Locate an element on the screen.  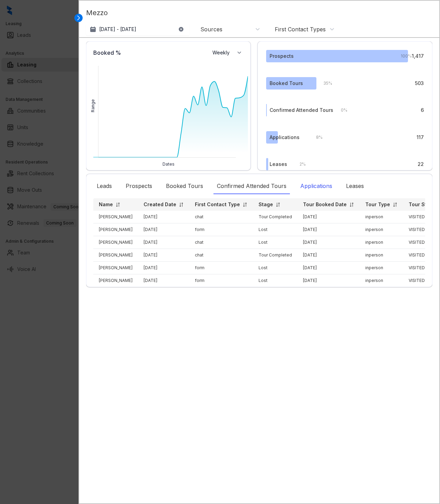
div: 6 is located at coordinates (422, 110).